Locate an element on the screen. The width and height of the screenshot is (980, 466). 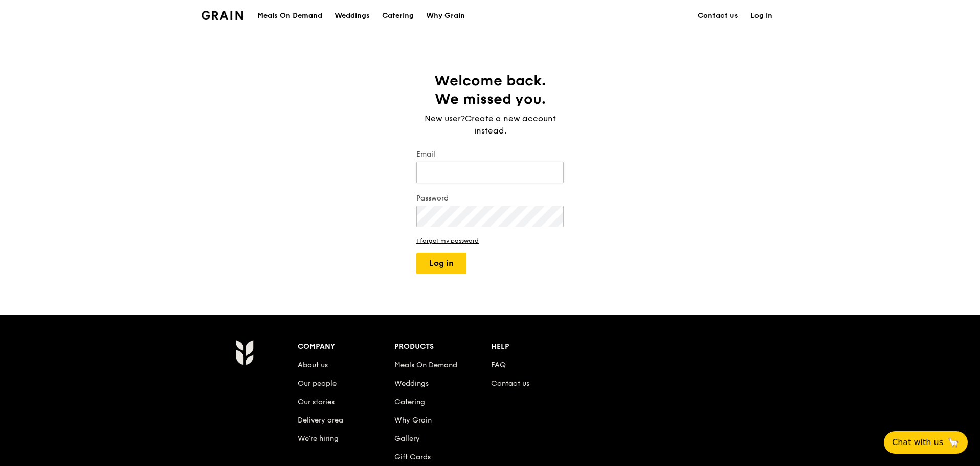
a: Delivery area is located at coordinates (320, 420).